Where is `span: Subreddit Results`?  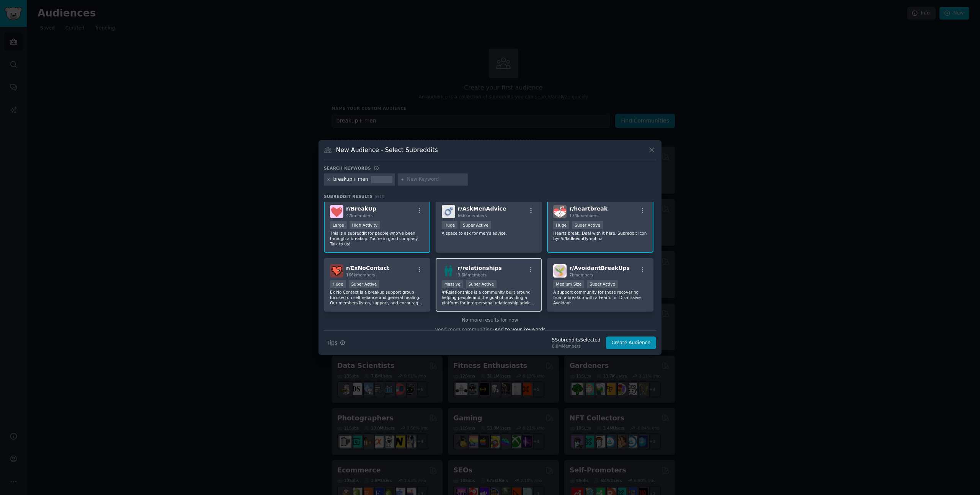
span: Subreddit Results is located at coordinates (348, 196).